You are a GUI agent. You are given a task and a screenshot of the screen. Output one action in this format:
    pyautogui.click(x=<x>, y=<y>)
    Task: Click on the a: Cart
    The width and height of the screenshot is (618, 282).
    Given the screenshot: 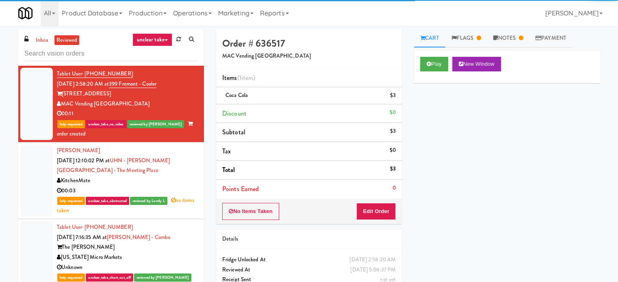 What is the action you would take?
    pyautogui.click(x=429, y=38)
    